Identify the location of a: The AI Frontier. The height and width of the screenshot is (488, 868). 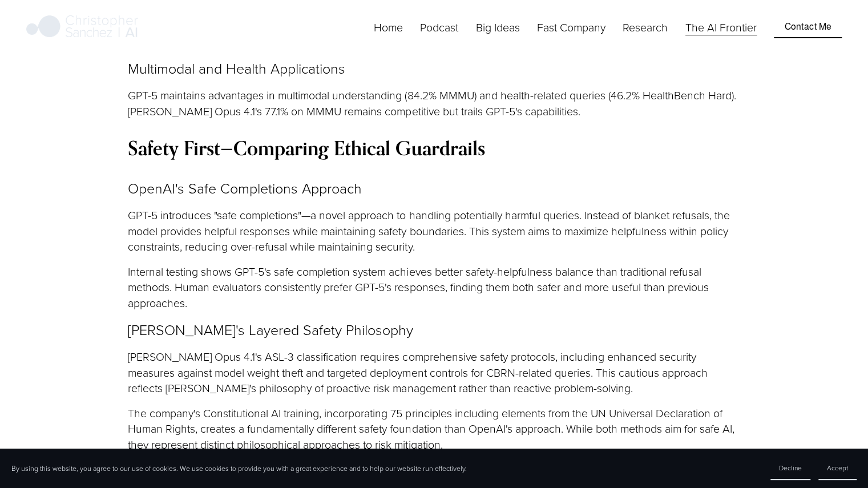
(721, 27).